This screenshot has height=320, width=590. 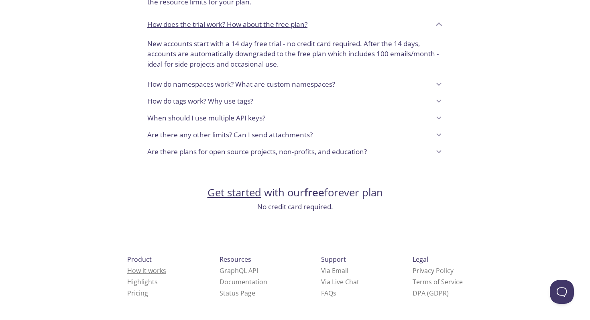 I want to click on a: Via Email, so click(x=335, y=270).